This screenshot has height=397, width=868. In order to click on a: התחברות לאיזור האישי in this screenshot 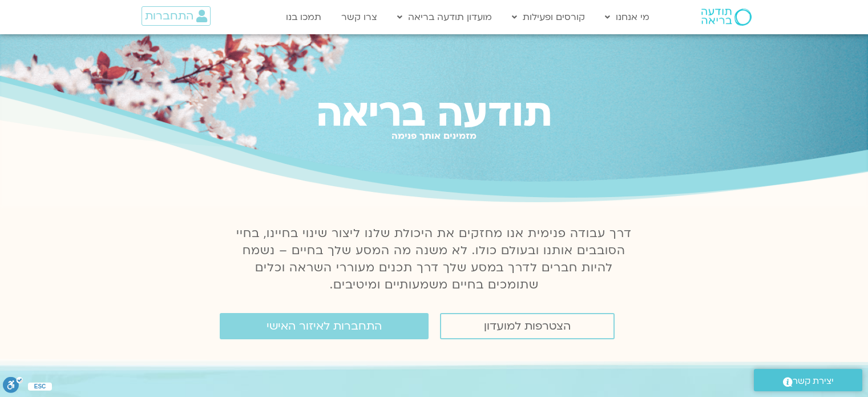, I will do `click(324, 326)`.